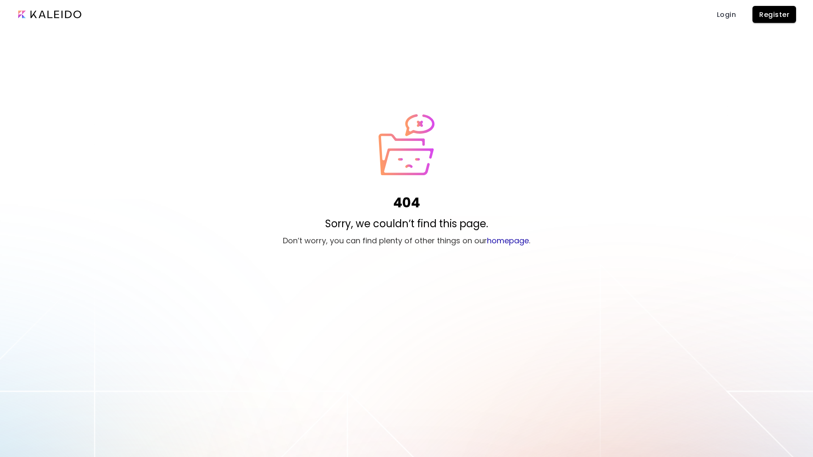 The height and width of the screenshot is (457, 813). I want to click on h1: 404, so click(407, 203).